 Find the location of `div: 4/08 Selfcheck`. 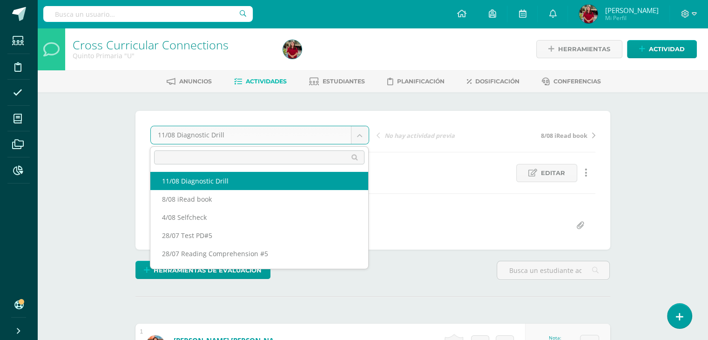

div: 4/08 Selfcheck is located at coordinates (259, 217).